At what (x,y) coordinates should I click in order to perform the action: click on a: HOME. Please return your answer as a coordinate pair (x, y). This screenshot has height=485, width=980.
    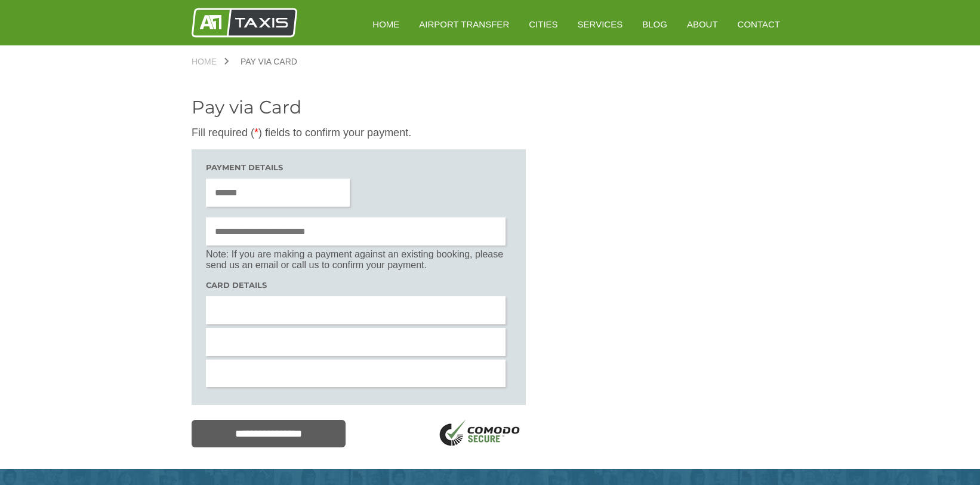
    Looking at the image, I should click on (385, 24).